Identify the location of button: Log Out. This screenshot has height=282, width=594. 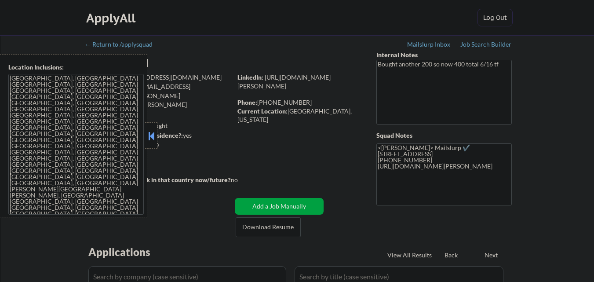
(495, 18).